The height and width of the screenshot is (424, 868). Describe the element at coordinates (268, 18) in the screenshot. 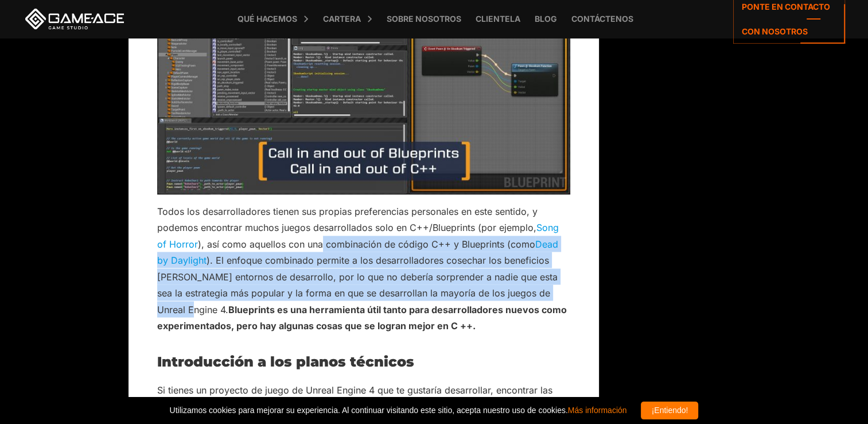

I see `font: Qué hacemos` at that location.